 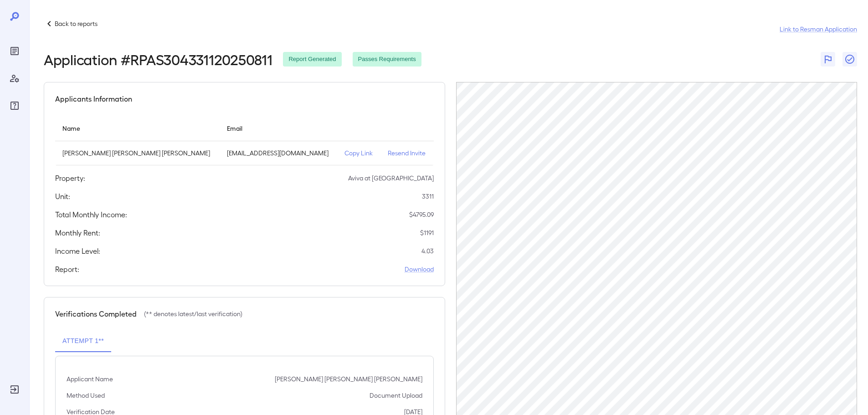 What do you see at coordinates (137, 128) in the screenshot?
I see `th: Name` at bounding box center [137, 128].